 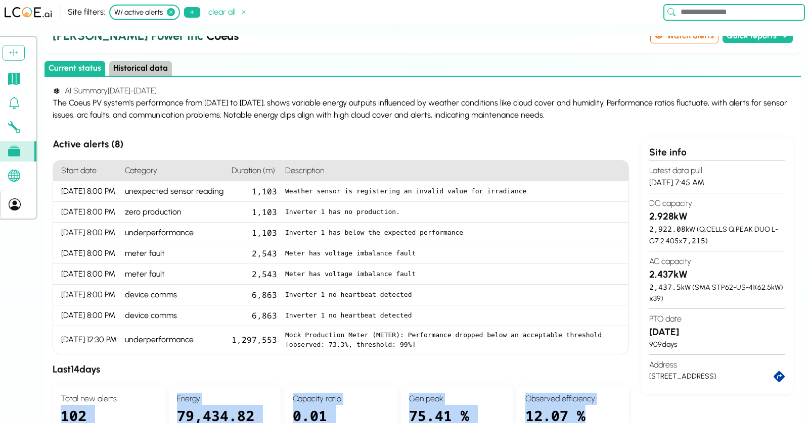 I want to click on span: 2,437.5, so click(x=664, y=287).